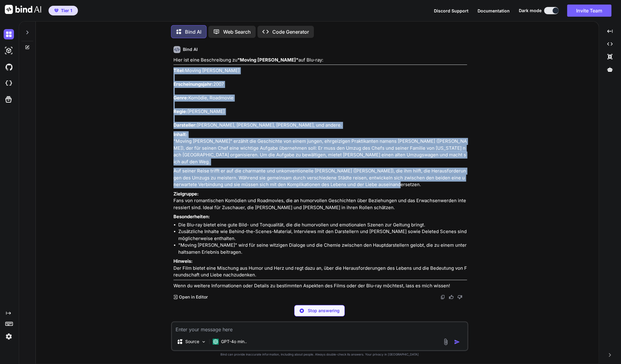 The width and height of the screenshot is (621, 364). What do you see at coordinates (23, 9) in the screenshot?
I see `img: Bind AI` at bounding box center [23, 9].